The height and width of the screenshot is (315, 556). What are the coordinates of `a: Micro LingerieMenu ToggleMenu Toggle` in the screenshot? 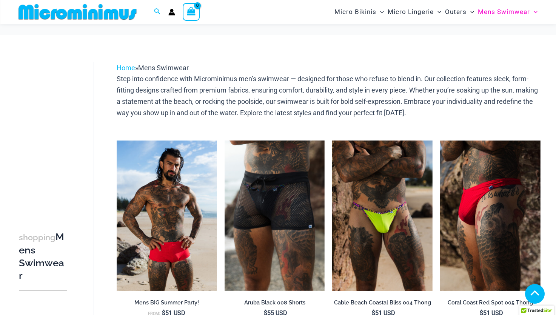 It's located at (414, 12).